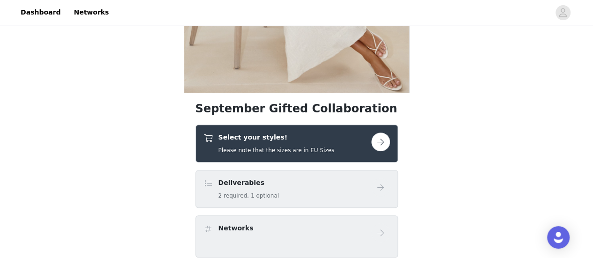  What do you see at coordinates (248, 183) in the screenshot?
I see `h4: Deliverables` at bounding box center [248, 183].